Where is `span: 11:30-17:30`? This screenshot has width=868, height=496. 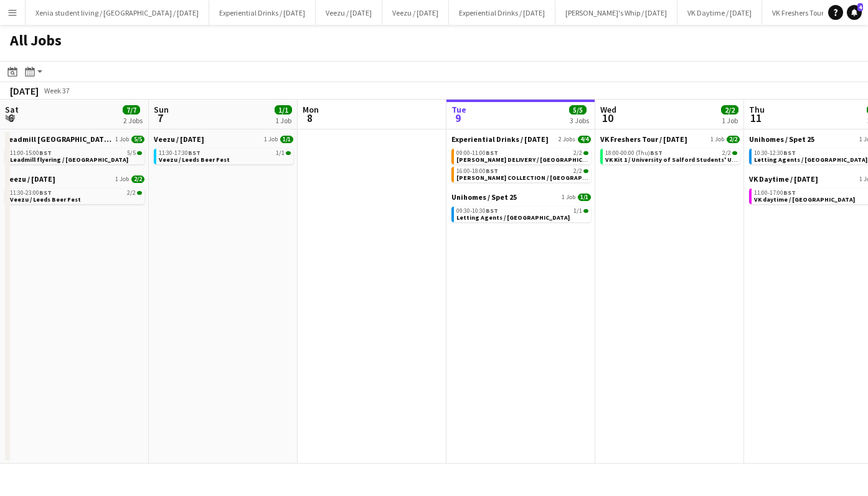
span: 11:30-17:30 is located at coordinates (180, 153).